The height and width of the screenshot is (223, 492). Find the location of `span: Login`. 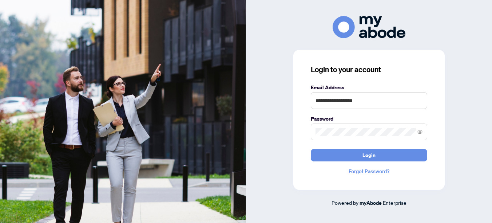

span: Login is located at coordinates (369, 155).